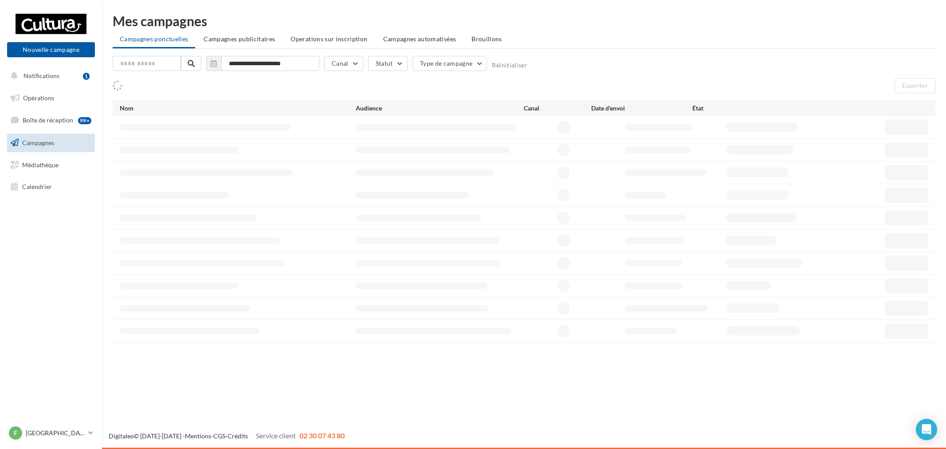 This screenshot has width=946, height=449. Describe the element at coordinates (344, 63) in the screenshot. I see `button: Canal` at that location.